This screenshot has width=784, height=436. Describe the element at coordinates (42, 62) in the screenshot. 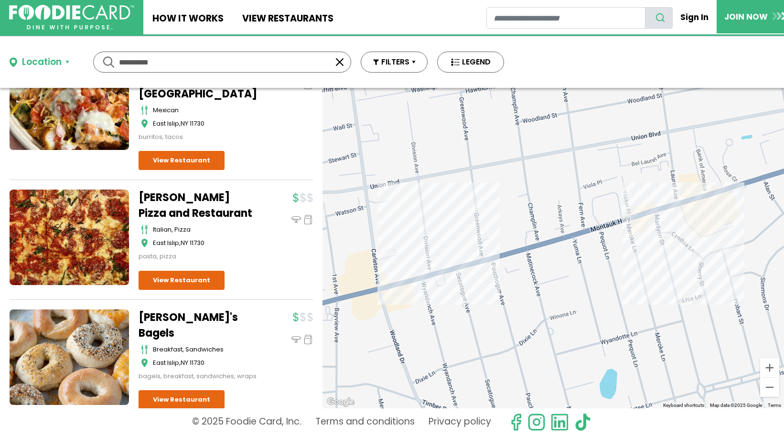

I see `div: Location` at that location.